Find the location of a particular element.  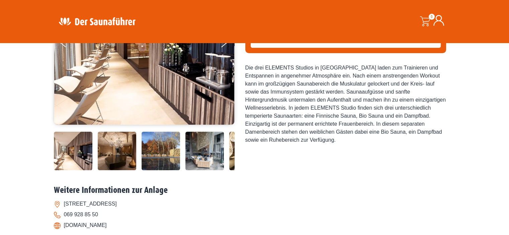

button: Previous is located at coordinates (69, 45).